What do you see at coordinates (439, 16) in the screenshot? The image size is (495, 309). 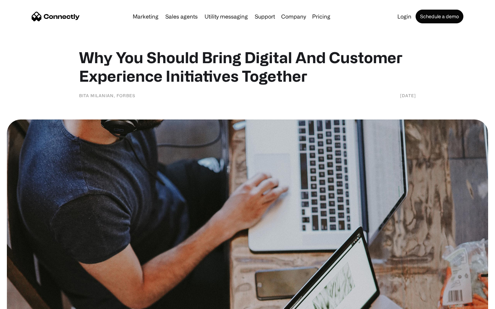 I see `a: Schedule a demo` at bounding box center [439, 16].